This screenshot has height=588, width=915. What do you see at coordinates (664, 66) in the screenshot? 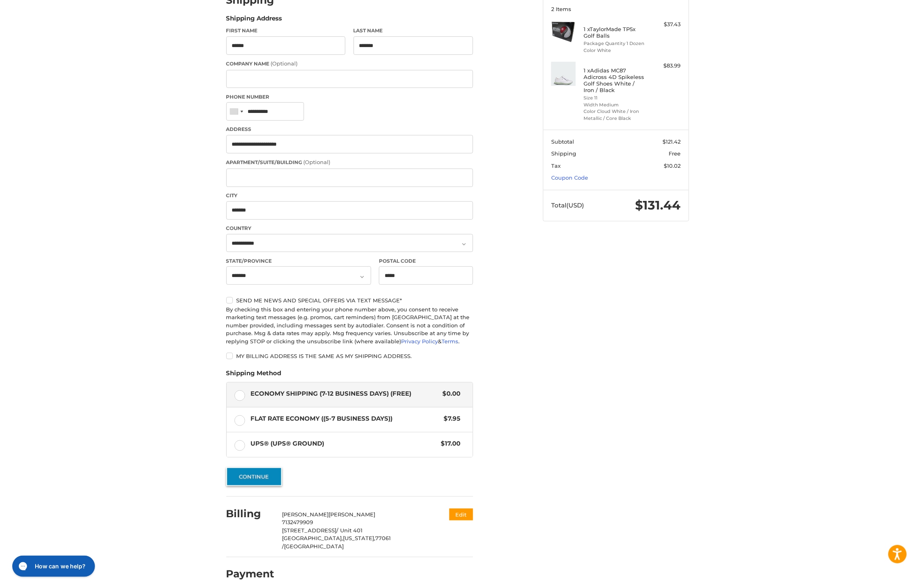
I see `div: $83.99` at bounding box center [664, 66].